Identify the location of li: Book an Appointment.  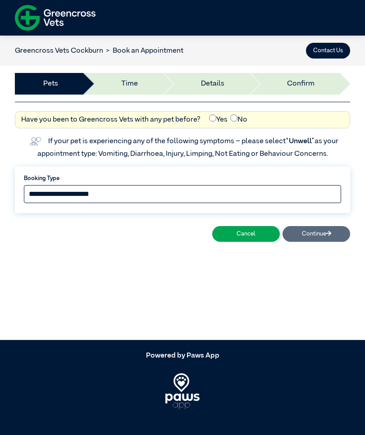
(143, 51).